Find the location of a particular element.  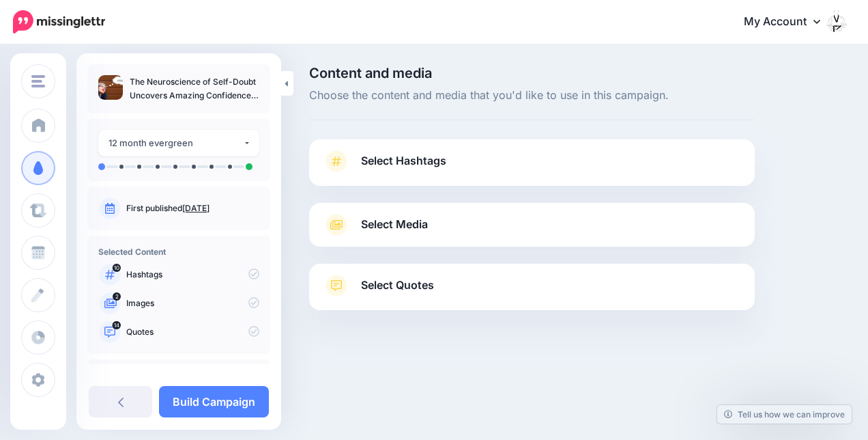

a: Tell us how we can improve is located at coordinates (784, 413).